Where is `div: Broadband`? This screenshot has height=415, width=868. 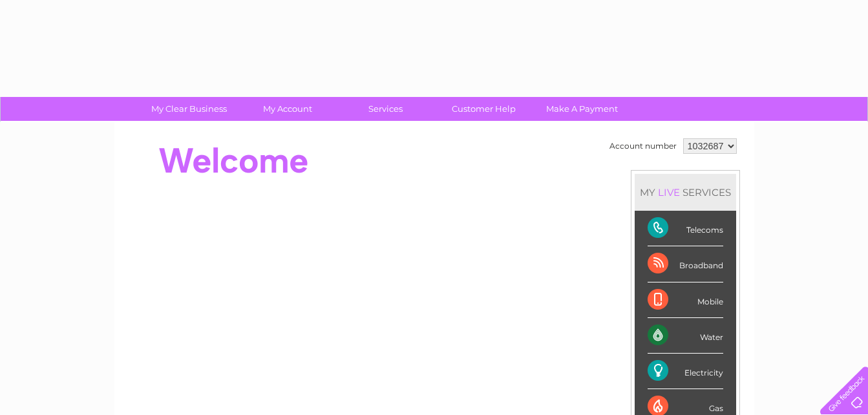 div: Broadband is located at coordinates (685, 264).